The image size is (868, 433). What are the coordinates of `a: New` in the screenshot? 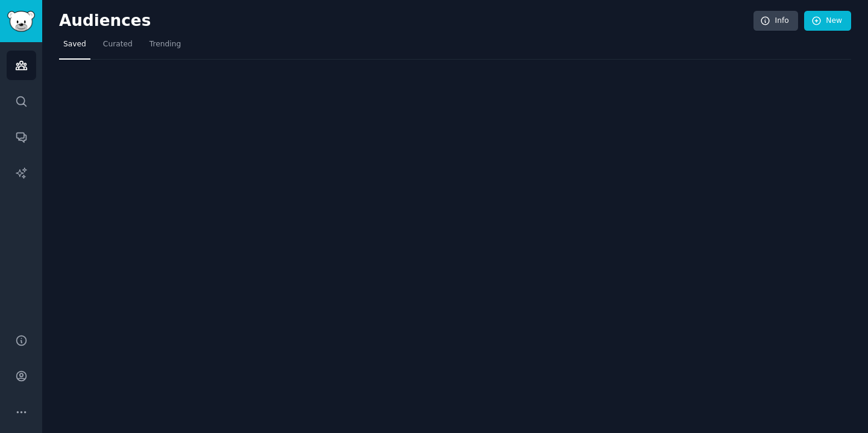 It's located at (828, 21).